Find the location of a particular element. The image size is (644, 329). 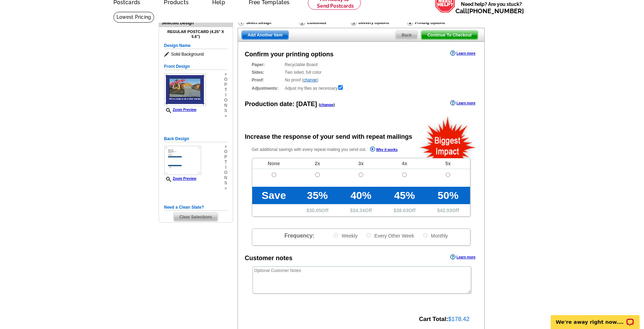

h5: Design Name is located at coordinates (196, 46).